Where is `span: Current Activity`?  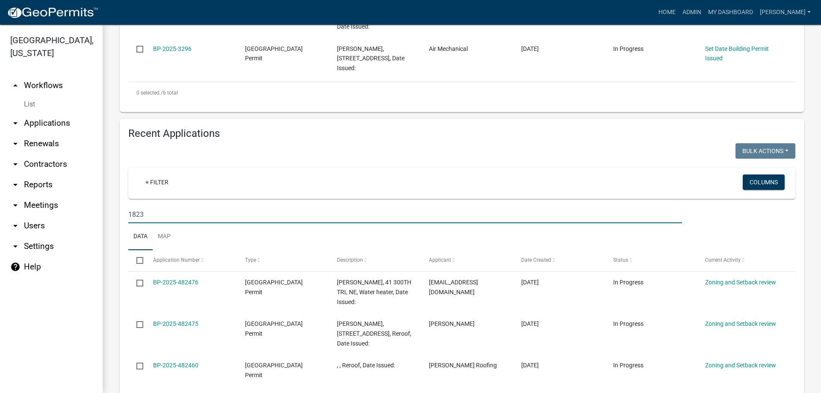
span: Current Activity is located at coordinates (723, 260).